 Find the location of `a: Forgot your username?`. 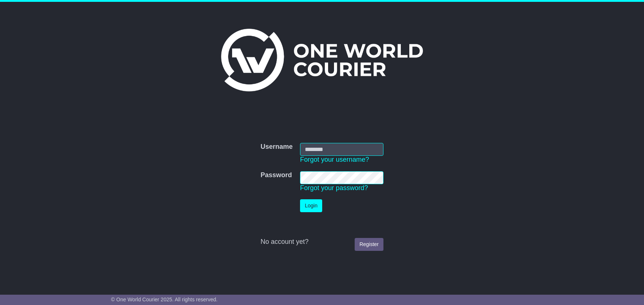

a: Forgot your username? is located at coordinates (334, 160).